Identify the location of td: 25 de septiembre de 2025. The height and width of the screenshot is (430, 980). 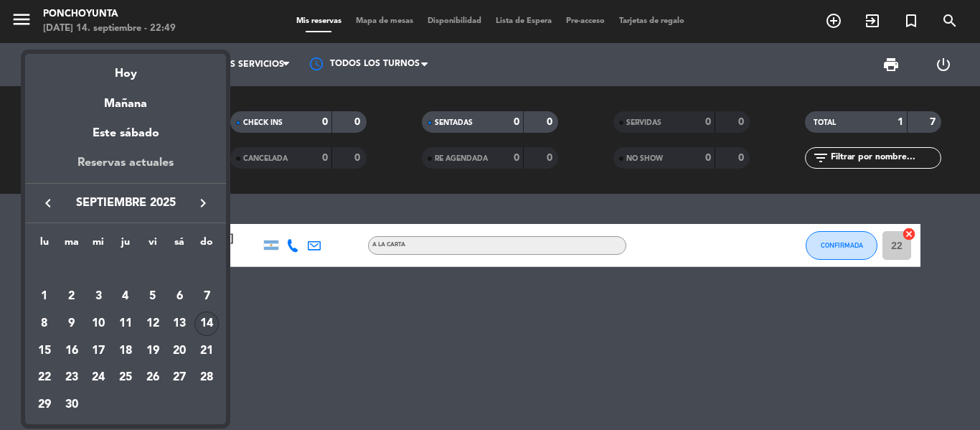
(126, 378).